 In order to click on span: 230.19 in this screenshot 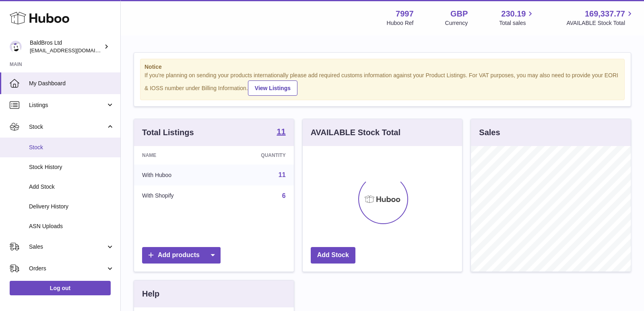, I will do `click(513, 14)`.